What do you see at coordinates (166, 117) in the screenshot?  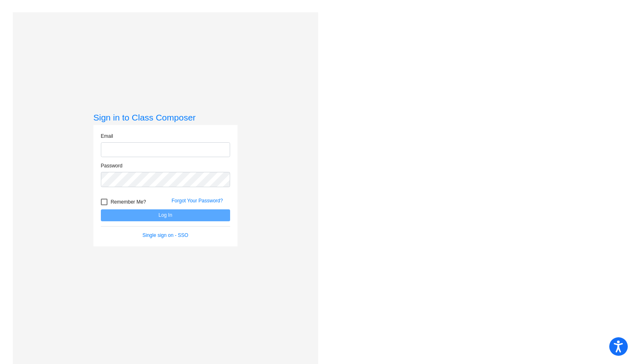 I see `h3: Sign in to Class Composer` at bounding box center [166, 117].